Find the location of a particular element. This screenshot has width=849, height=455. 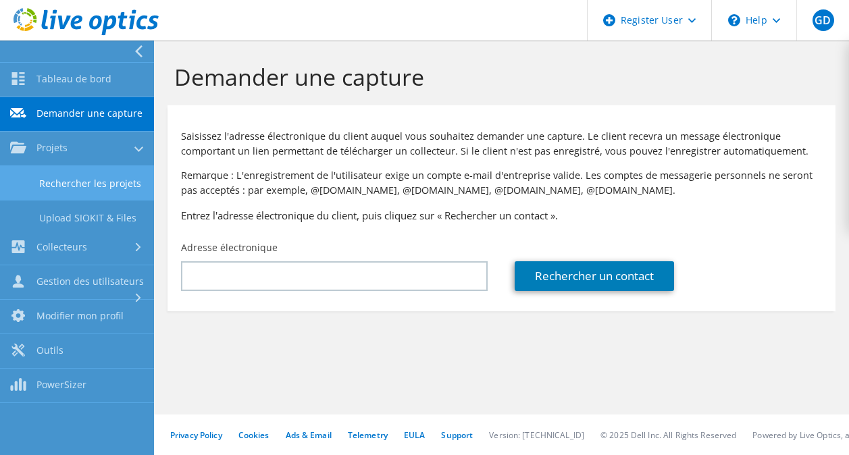

a: Cookies is located at coordinates (254, 435).